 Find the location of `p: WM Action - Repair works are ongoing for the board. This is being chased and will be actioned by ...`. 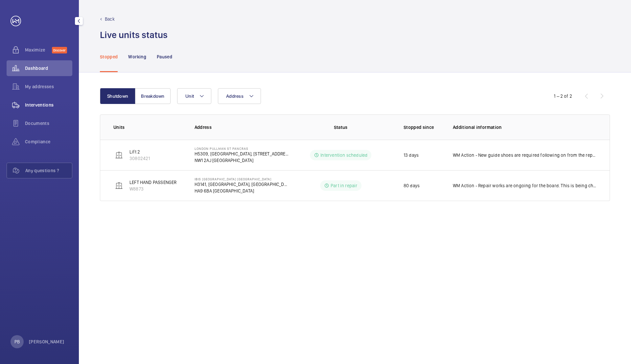

p: WM Action - Repair works are ongoing for the board. This is being chased and will be actioned by ... is located at coordinates (524, 186).